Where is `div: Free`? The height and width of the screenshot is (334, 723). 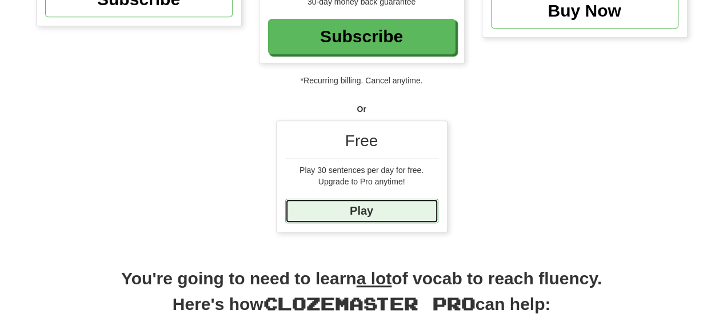
div: Free is located at coordinates (362, 144).